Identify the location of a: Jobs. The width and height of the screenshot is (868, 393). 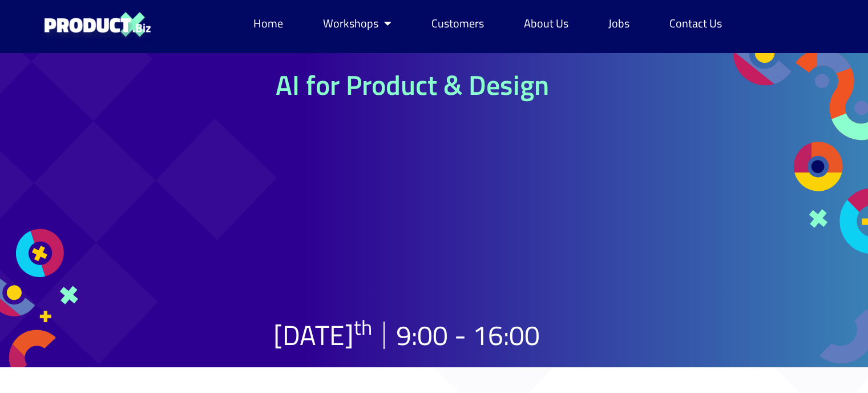
(619, 23).